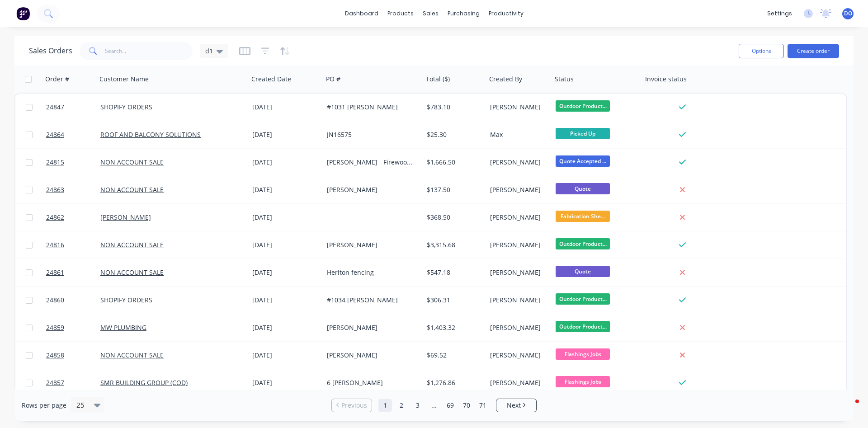 The image size is (868, 428). I want to click on span: 24857, so click(55, 383).